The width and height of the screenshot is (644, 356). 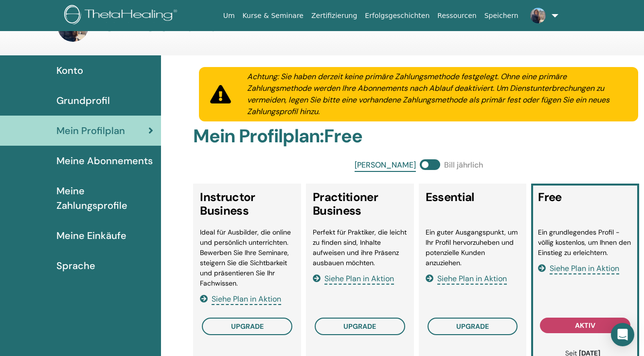 What do you see at coordinates (334, 15) in the screenshot?
I see `a: Zertifizierung` at bounding box center [334, 15].